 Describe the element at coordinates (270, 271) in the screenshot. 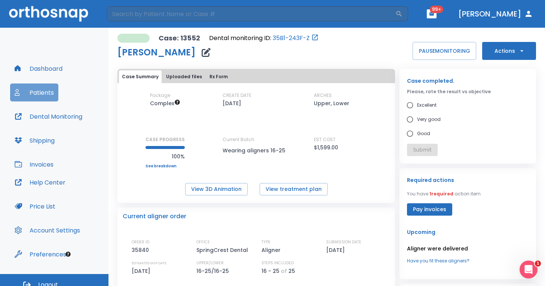

I see `p: 16 - 25` at that location.